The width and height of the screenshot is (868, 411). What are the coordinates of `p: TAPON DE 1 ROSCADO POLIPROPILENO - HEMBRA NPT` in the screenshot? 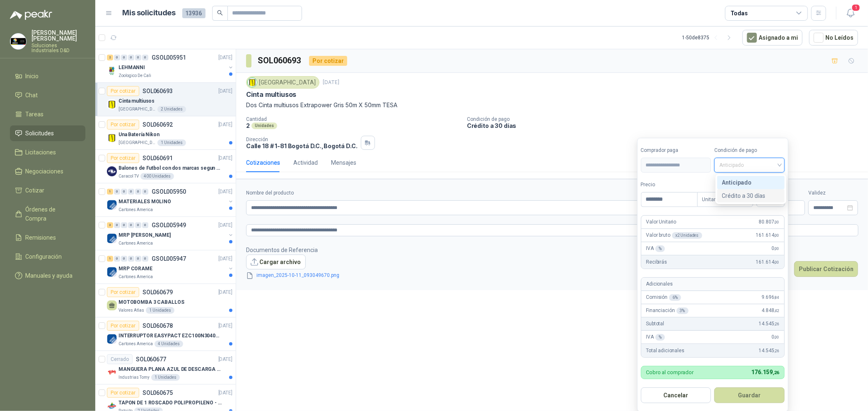 It's located at (170, 403).